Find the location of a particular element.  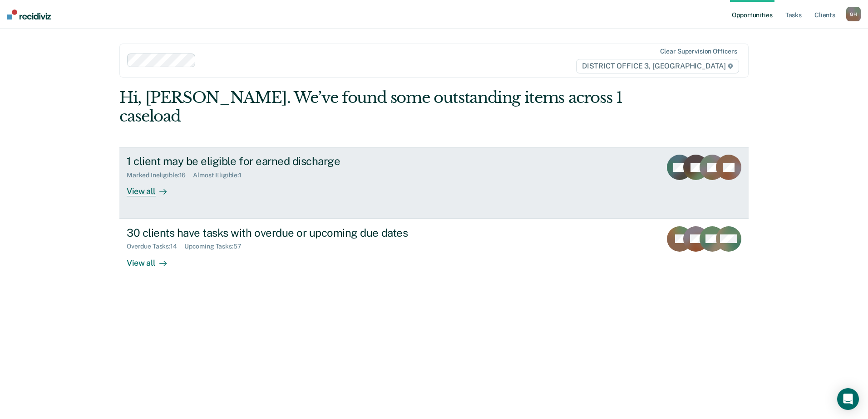

div: Open Intercom Messenger is located at coordinates (848, 399).